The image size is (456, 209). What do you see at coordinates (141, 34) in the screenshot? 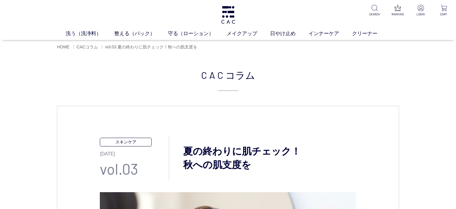
I see `a: 整える（パック）` at bounding box center [141, 34].